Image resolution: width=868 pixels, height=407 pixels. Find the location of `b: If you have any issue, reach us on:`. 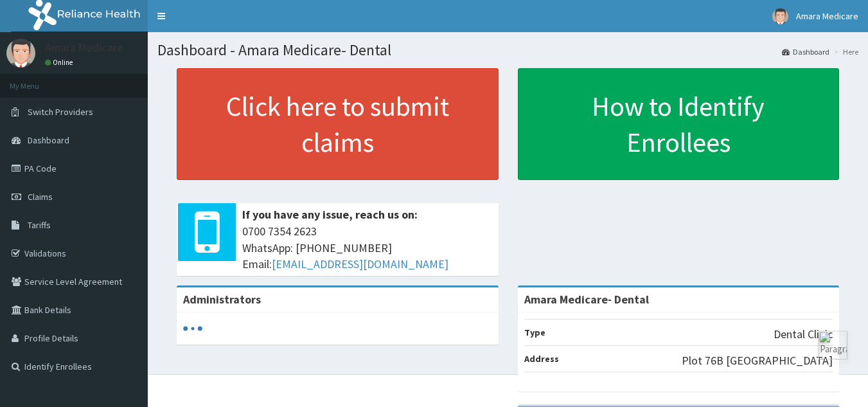

b: If you have any issue, reach us on: is located at coordinates (330, 215).